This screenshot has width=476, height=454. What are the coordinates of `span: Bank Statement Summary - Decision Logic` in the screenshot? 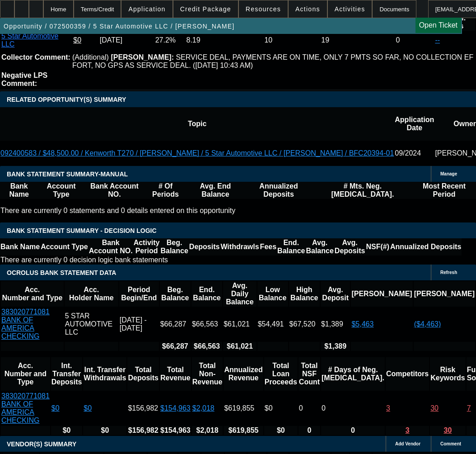 It's located at (82, 231).